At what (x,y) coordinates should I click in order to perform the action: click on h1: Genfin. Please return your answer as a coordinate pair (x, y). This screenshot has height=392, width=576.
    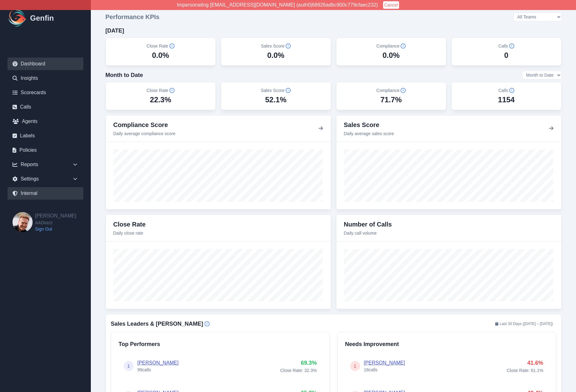
    Looking at the image, I should click on (42, 18).